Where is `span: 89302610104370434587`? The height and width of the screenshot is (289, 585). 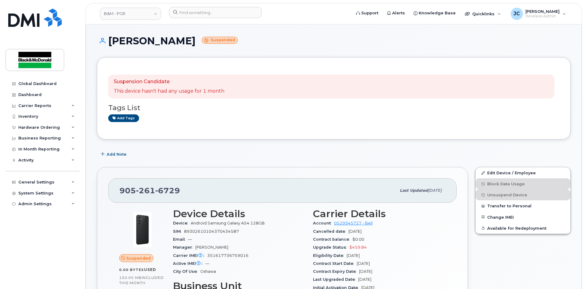
span: 89302610104370434587 is located at coordinates (211, 231).